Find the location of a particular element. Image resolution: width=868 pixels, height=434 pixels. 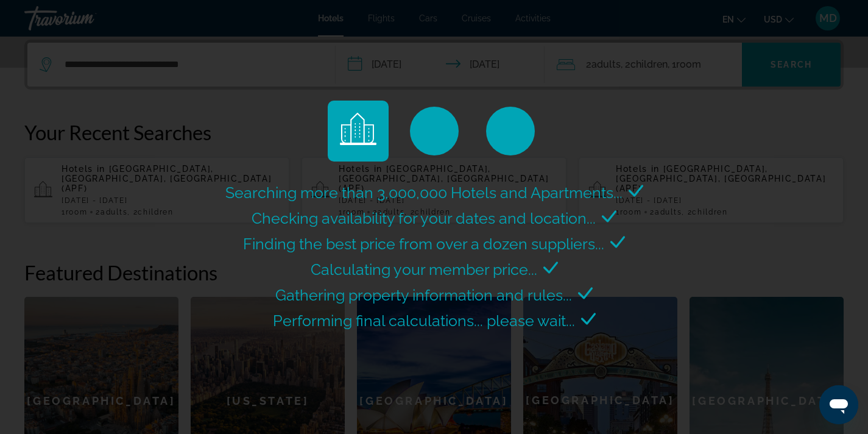

span: Finding the best price from over a dozen suppliers... is located at coordinates (423, 244).